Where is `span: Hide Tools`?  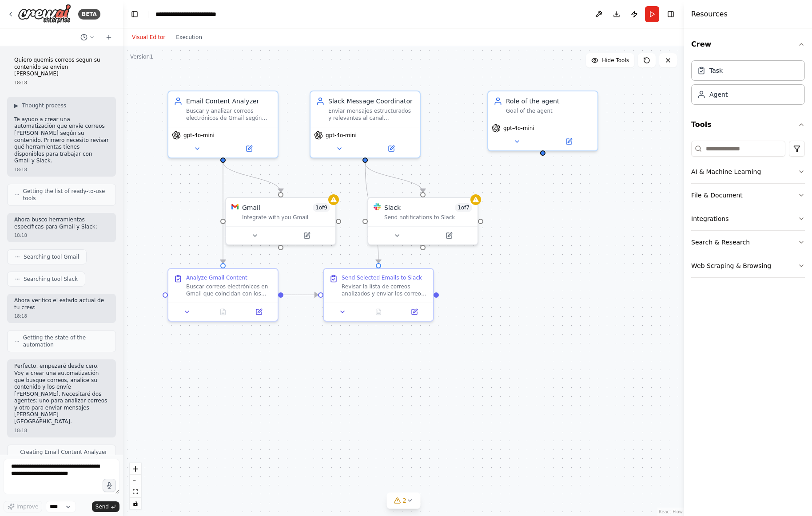 span: Hide Tools is located at coordinates (615, 60).